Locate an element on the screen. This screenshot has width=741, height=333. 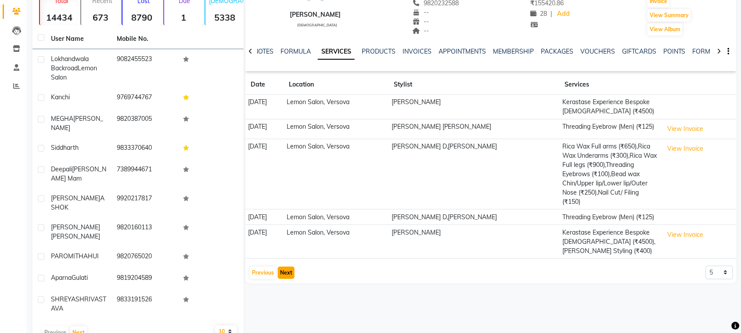
td: 7389944671 is located at coordinates (144, 174).